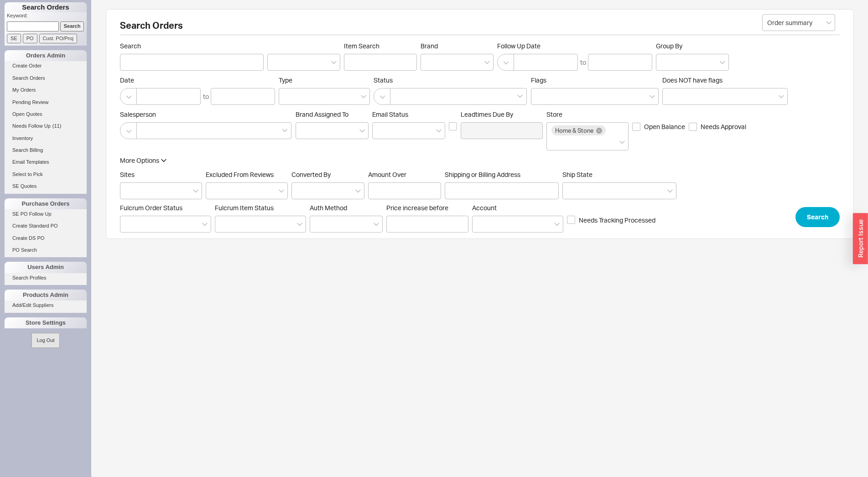  Describe the element at coordinates (574, 46) in the screenshot. I see `span: Follow Up Date` at that location.